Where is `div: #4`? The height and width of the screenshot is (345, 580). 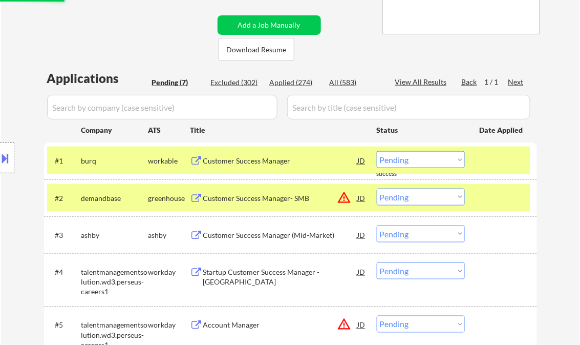 div: #4 is located at coordinates (64, 272).